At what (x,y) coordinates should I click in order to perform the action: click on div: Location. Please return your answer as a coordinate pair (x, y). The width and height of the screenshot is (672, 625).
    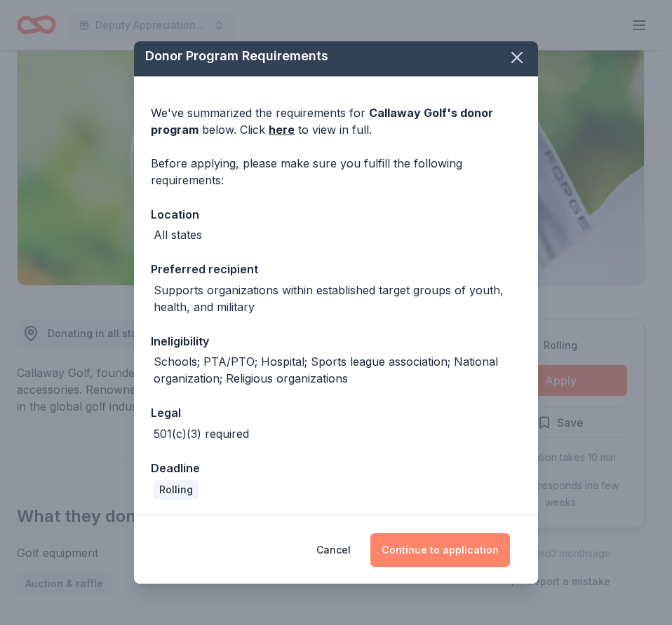
    Looking at the image, I should click on (336, 215).